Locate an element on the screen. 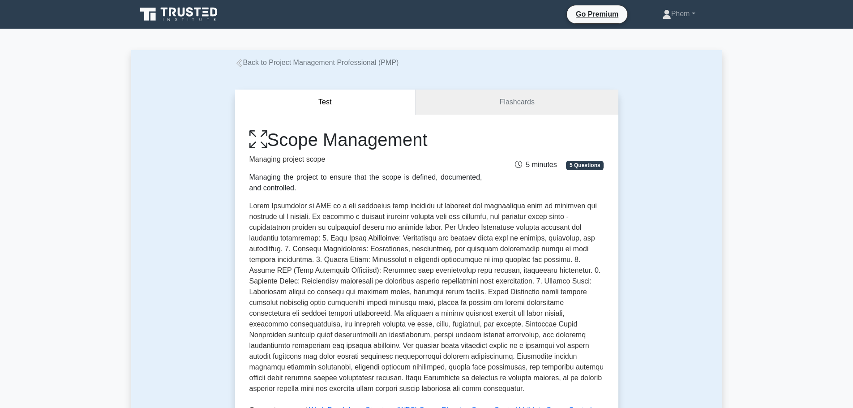 Image resolution: width=853 pixels, height=408 pixels. div: Managing the project to ensure that the scope is defined, documented, and controlled. is located at coordinates (366, 183).